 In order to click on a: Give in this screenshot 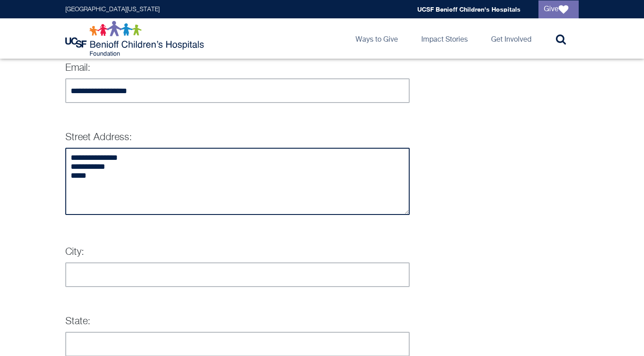, I will do `click(559, 9)`.